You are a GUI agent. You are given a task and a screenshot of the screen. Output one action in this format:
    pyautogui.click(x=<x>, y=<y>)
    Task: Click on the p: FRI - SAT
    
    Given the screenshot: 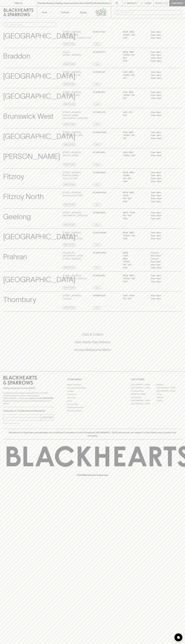 What is the action you would take?
    pyautogui.click(x=135, y=198)
    